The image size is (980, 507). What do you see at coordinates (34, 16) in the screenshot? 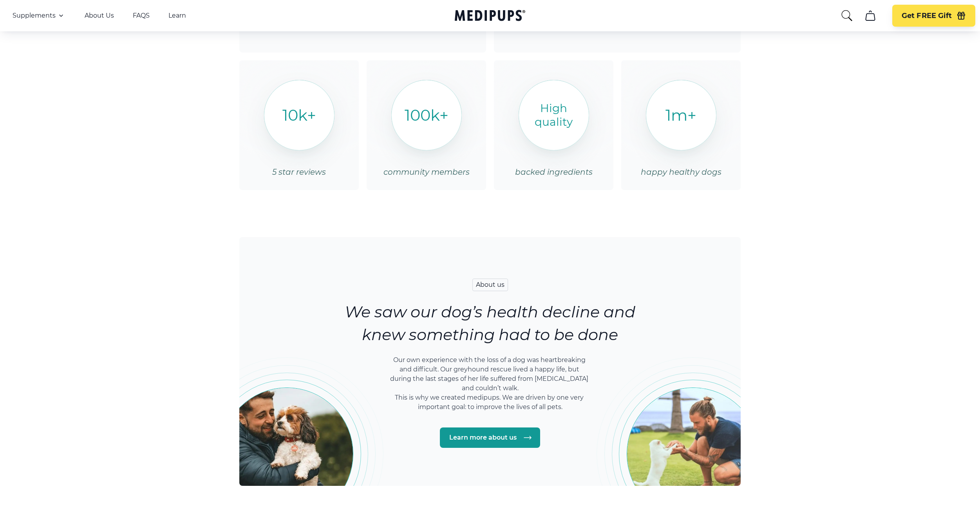
I see `span: Supplements` at bounding box center [34, 16].